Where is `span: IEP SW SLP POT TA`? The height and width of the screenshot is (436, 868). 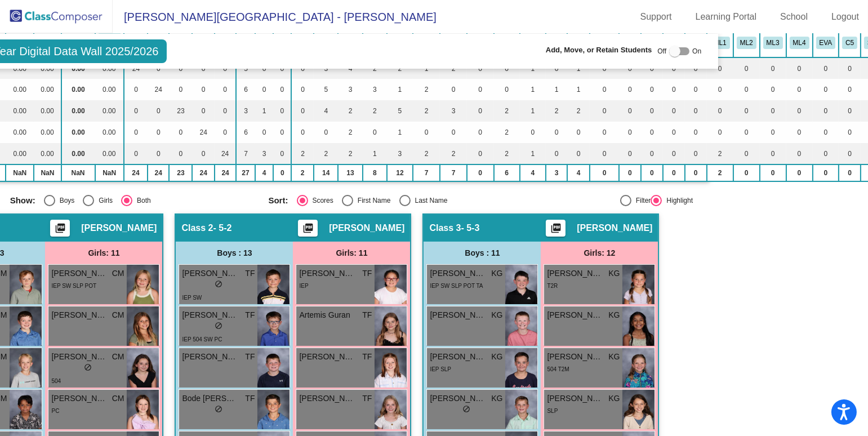 span: IEP SW SLP POT TA is located at coordinates (456, 286).